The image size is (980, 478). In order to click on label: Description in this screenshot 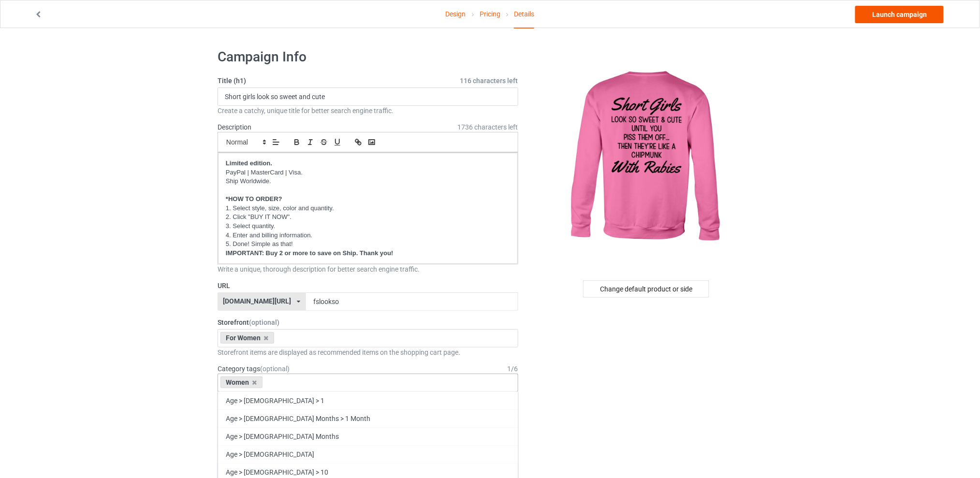, I will do `click(234, 127)`.